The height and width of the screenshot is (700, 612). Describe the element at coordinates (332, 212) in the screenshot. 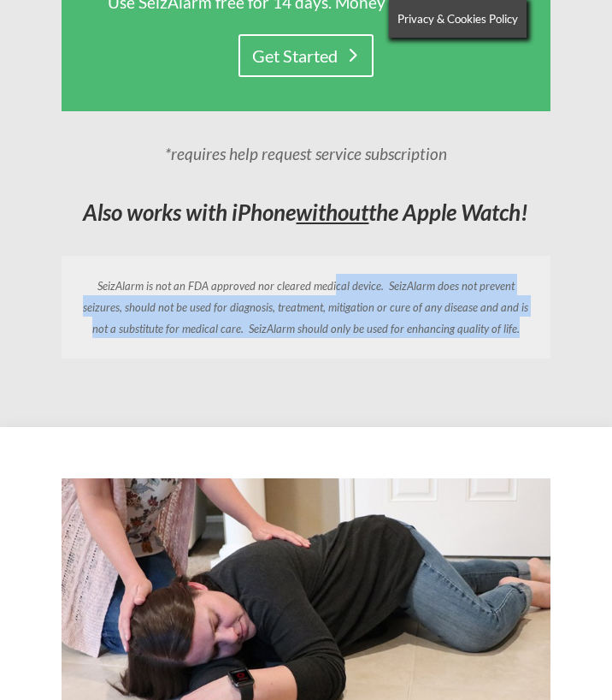

I see `span: without` at that location.